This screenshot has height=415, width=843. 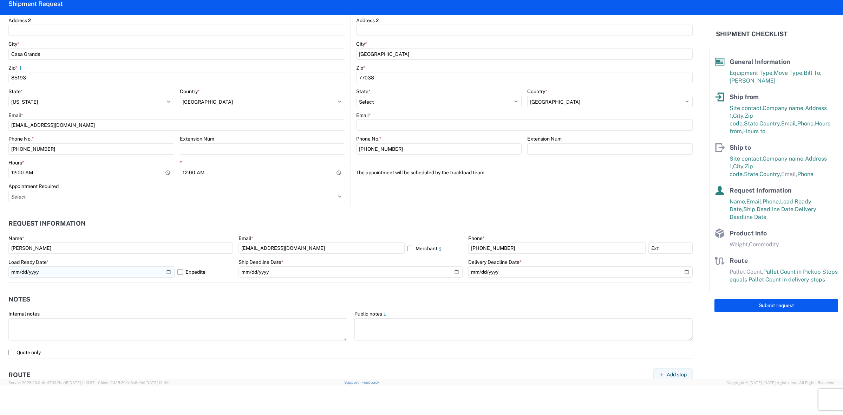 I want to click on a: Feedback, so click(x=370, y=382).